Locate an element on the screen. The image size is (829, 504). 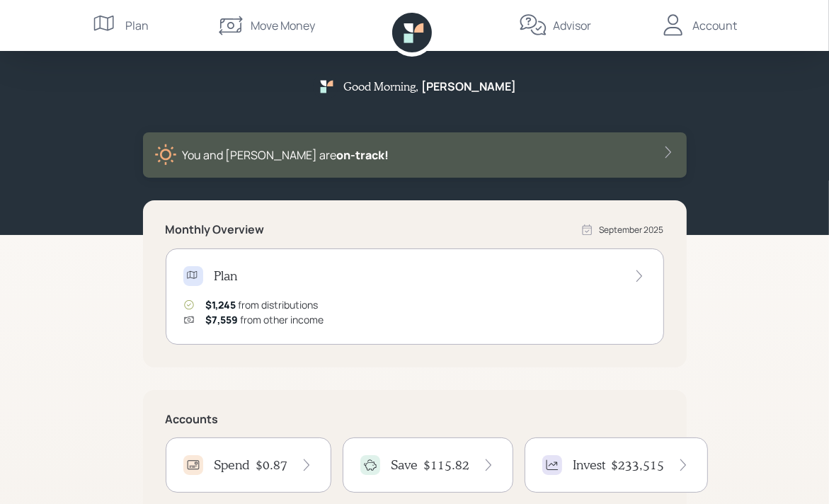
div: Plan is located at coordinates (138, 25).